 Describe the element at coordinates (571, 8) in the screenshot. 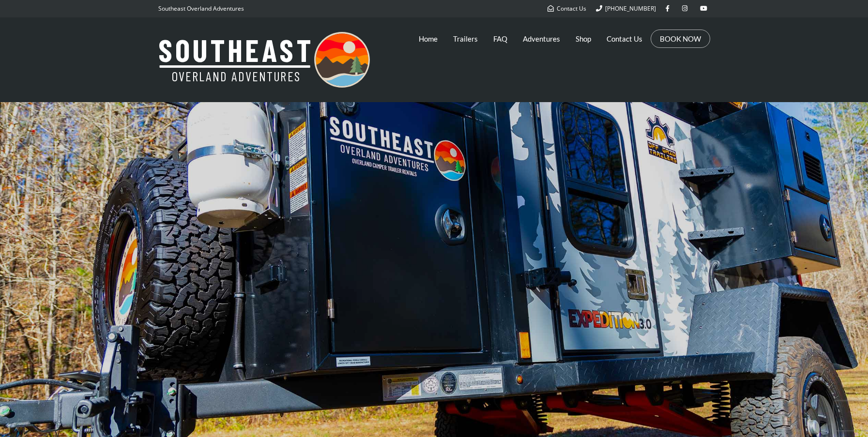

I see `span: Contact Us` at that location.